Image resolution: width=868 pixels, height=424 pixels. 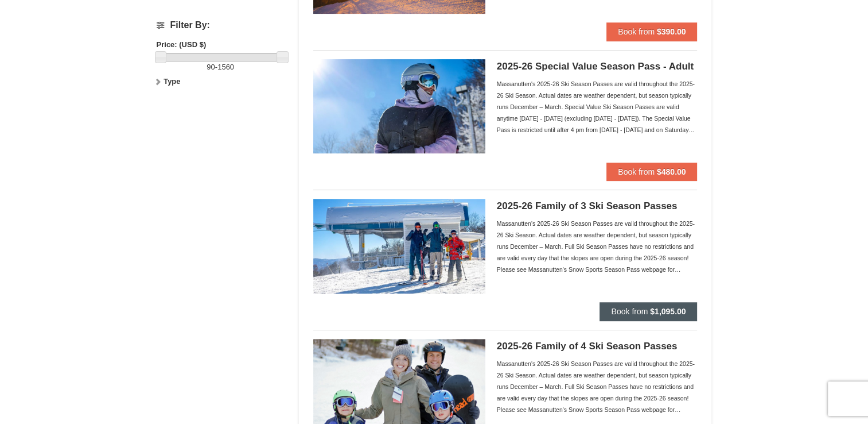 I want to click on strong: $390.00, so click(x=671, y=32).